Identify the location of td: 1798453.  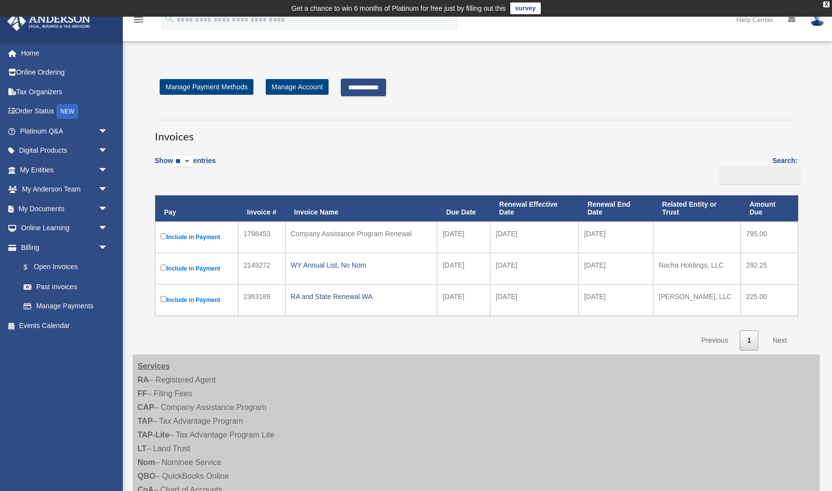
(262, 237).